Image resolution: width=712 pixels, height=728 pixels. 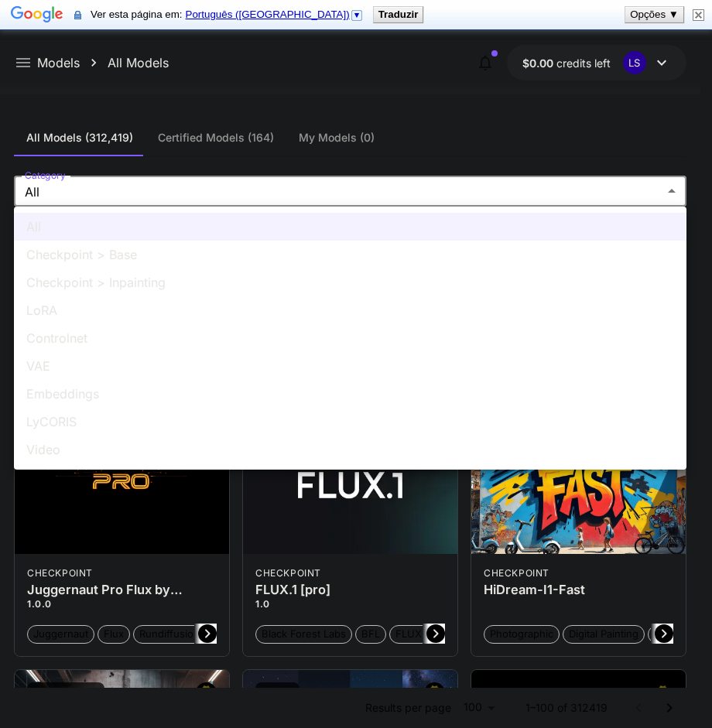 What do you see at coordinates (77, 14) in the screenshot?
I see `img: O conteúdo desta página segura será enviado ao Google para tradução usando uma conexão segura.` at bounding box center [77, 14].